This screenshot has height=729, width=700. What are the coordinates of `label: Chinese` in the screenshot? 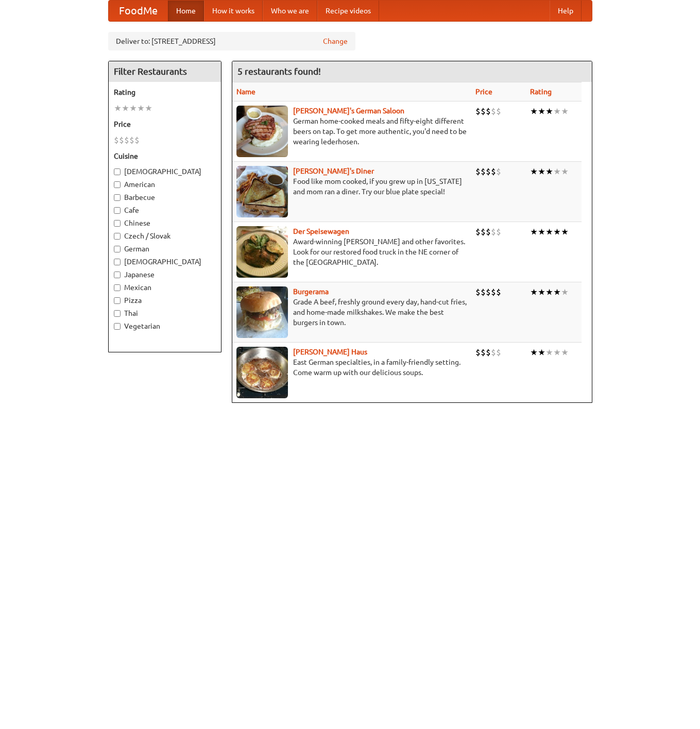 It's located at (165, 223).